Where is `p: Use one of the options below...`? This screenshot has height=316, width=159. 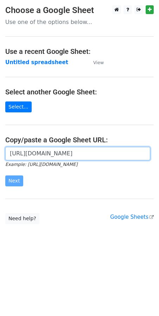 p: Use one of the options below... is located at coordinates (80, 22).